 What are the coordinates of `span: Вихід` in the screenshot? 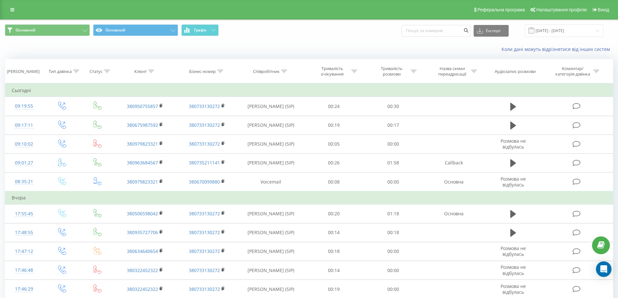 It's located at (603, 10).